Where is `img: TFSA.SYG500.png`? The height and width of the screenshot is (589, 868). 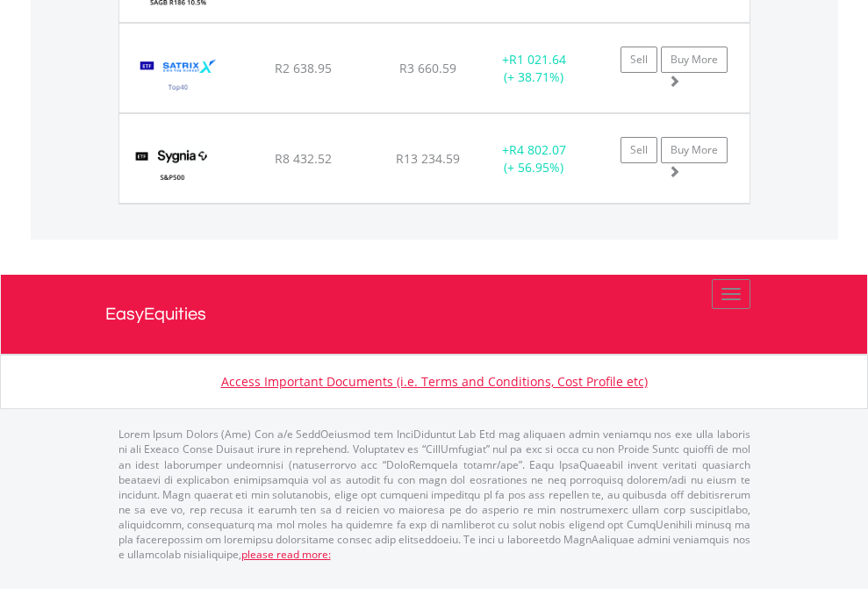 img: TFSA.SYG500.png is located at coordinates (172, 166).